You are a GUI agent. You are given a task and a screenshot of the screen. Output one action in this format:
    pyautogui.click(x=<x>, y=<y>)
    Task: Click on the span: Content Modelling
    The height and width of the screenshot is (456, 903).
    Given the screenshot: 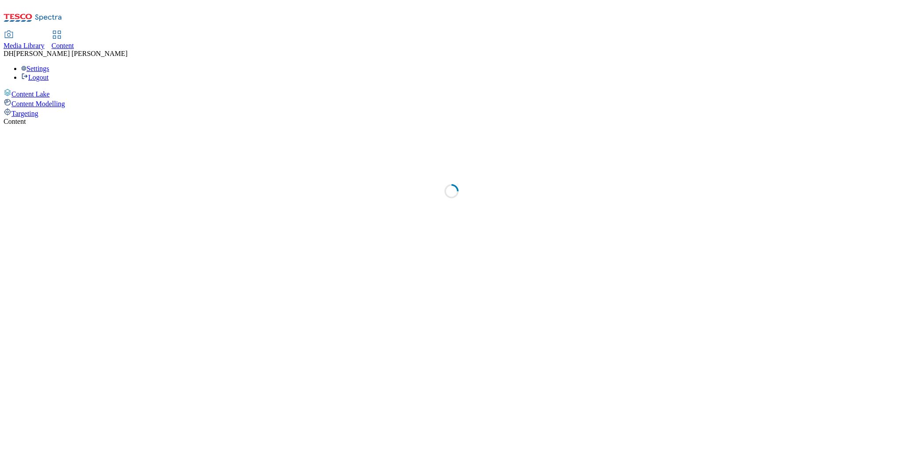 What is the action you would take?
    pyautogui.click(x=38, y=104)
    